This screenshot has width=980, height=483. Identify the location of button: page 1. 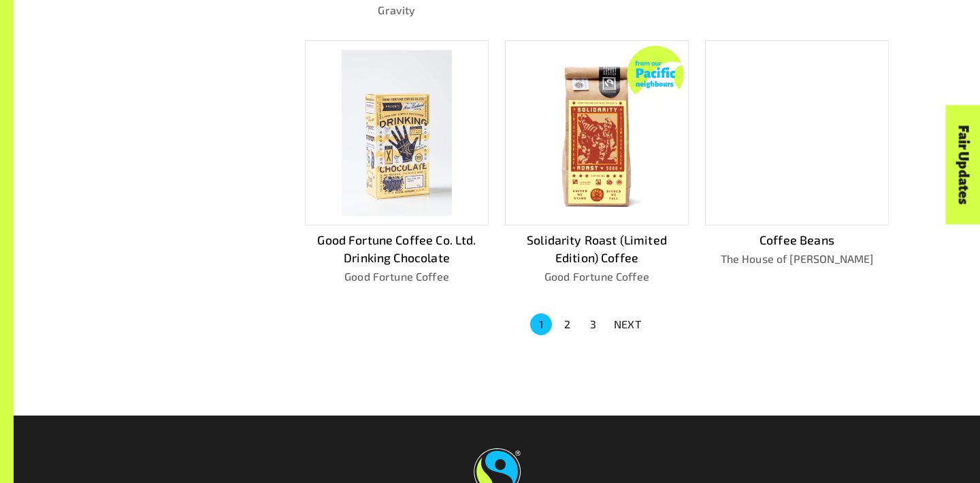
(541, 324).